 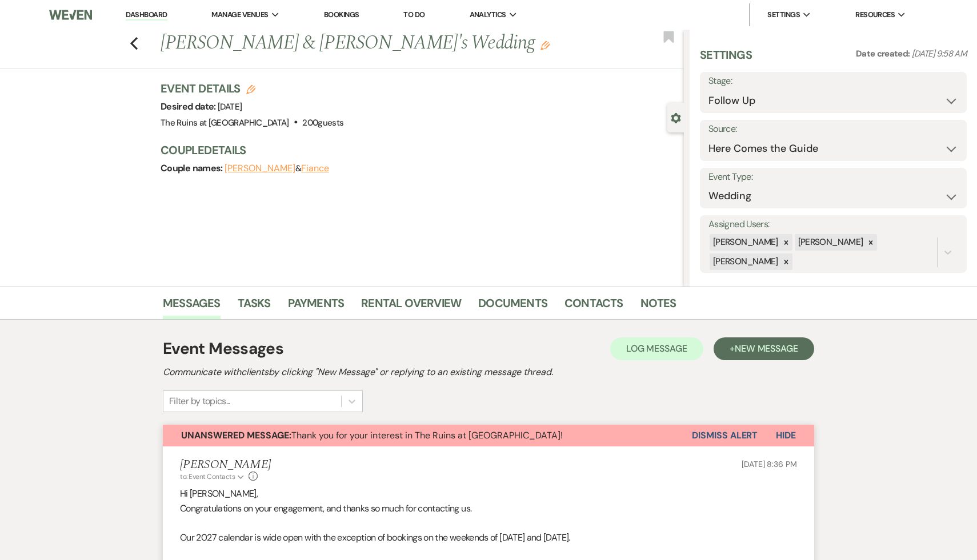 I want to click on a: Contacts, so click(x=594, y=307).